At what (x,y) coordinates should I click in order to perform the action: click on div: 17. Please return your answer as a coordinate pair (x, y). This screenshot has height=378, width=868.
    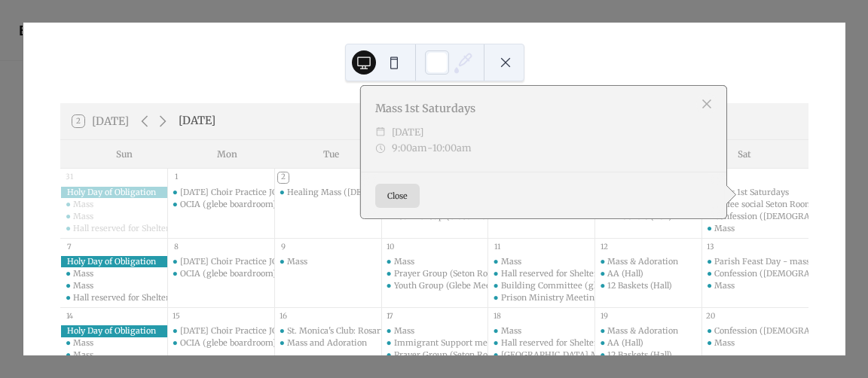
    Looking at the image, I should click on (391, 316).